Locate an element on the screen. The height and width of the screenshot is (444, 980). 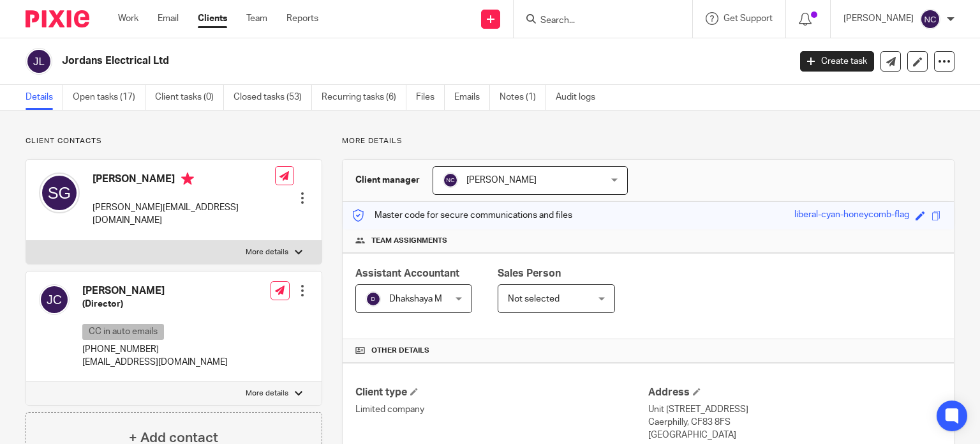
p: Caerphilly, CF83 8FS is located at coordinates (794, 422).